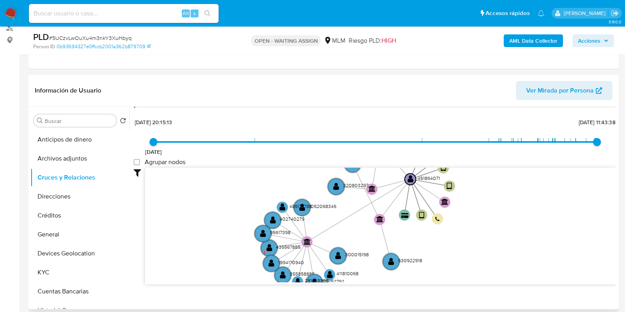 Image resolution: width=625 pixels, height=312 pixels. Describe the element at coordinates (194, 13) in the screenshot. I see `span: s` at that location.